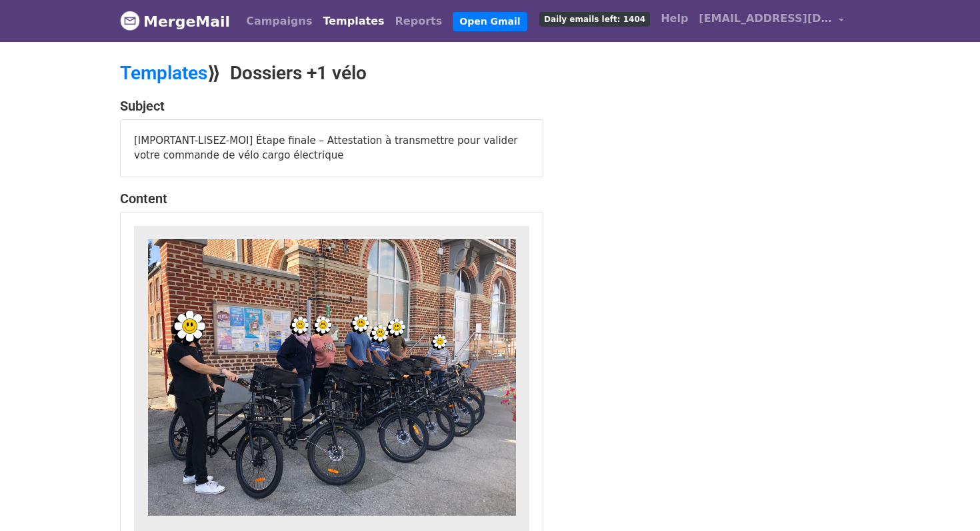 The width and height of the screenshot is (980, 531). What do you see at coordinates (332, 148) in the screenshot?
I see `div: [IMPORTANT-LISEZ-MOI] Étape finale – Attestation à transmettre pour valider votre commande de vél...` at bounding box center [332, 148].